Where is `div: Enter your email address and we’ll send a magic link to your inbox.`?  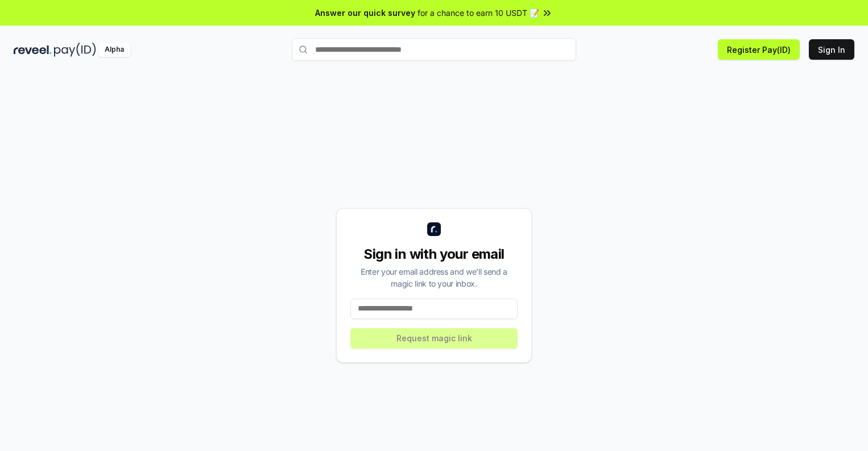
div: Enter your email address and we’ll send a magic link to your inbox. is located at coordinates (434, 278).